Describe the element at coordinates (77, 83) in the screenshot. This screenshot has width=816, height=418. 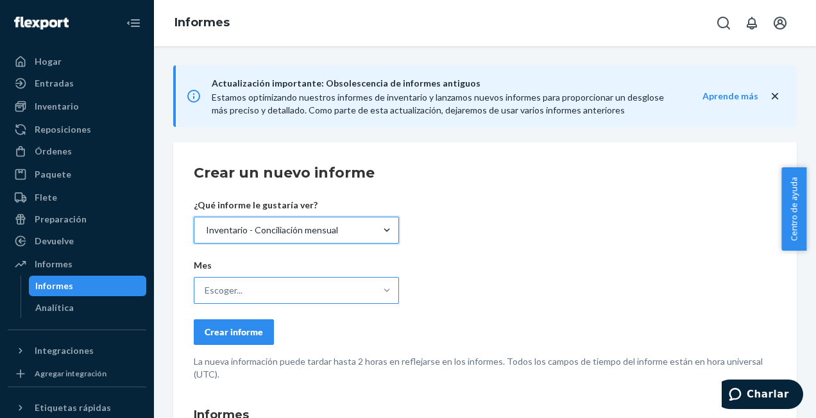
I see `a: Entradas` at that location.